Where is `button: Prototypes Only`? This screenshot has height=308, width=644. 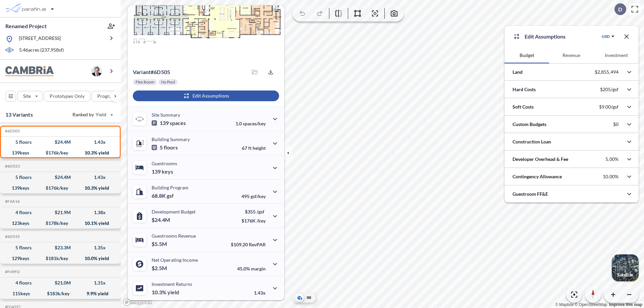 button: Prototypes Only is located at coordinates (67, 96).